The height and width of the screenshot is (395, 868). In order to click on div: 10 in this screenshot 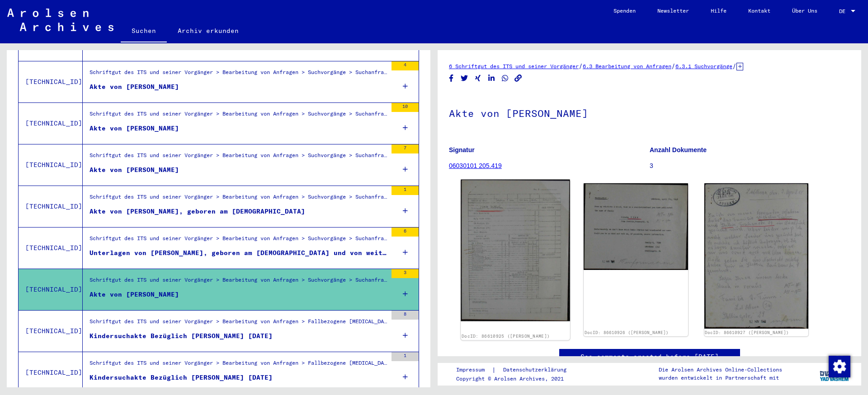, I will do `click(405, 108)`.